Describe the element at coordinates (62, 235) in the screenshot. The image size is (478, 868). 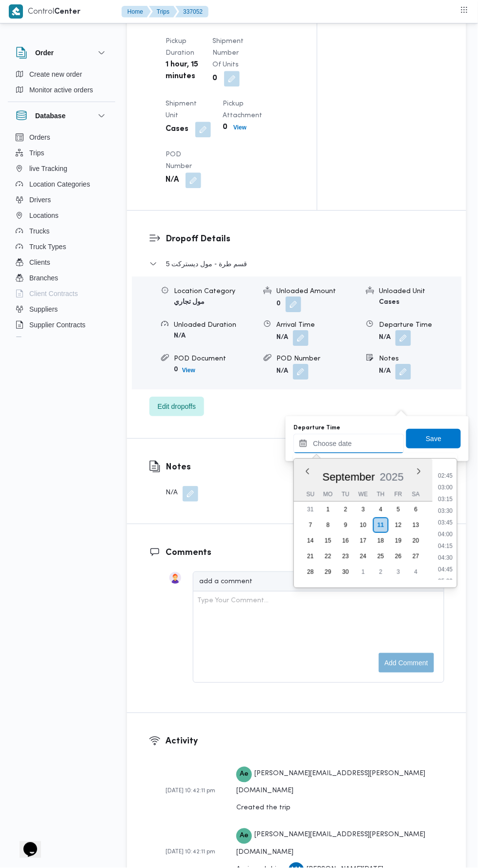
I see `div: Database` at that location.